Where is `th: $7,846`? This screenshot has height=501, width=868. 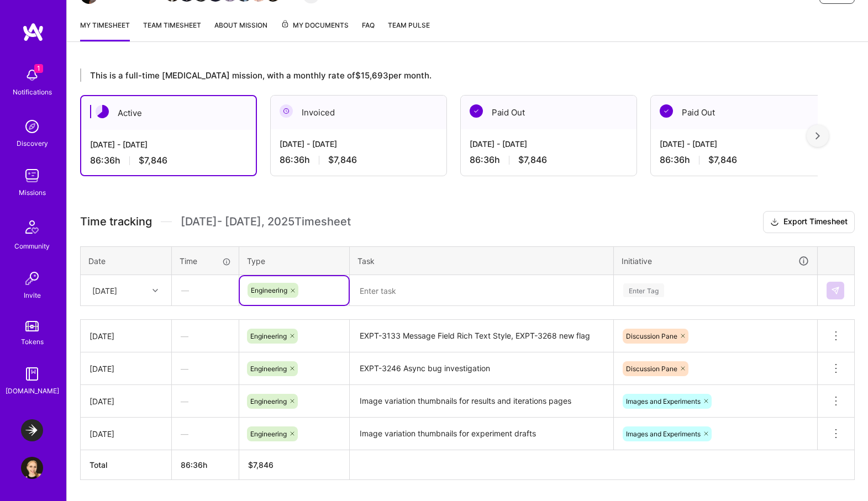
th: $7,846 is located at coordinates (294, 465).